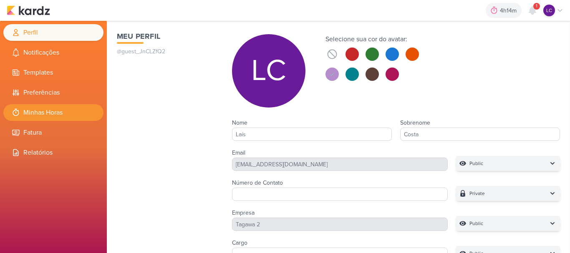 The image size is (570, 253). Describe the element at coordinates (53, 53) in the screenshot. I see `li: Notificações` at that location.